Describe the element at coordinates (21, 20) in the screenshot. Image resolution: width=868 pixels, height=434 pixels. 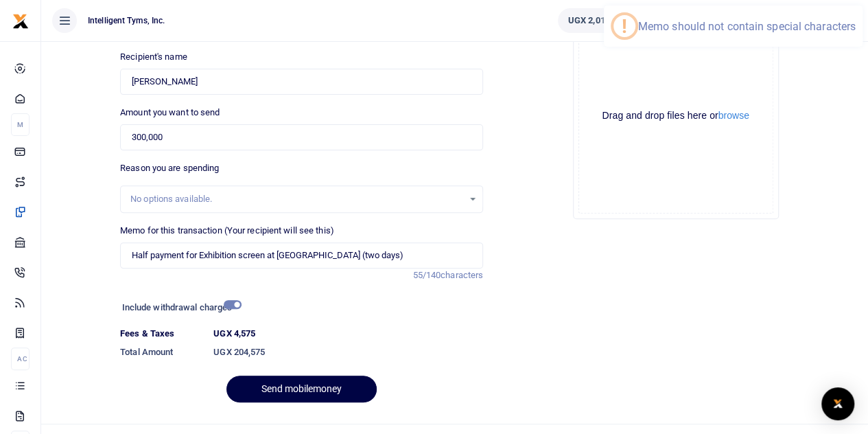
I see `a: logo-small logo-large logo-large` at that location.